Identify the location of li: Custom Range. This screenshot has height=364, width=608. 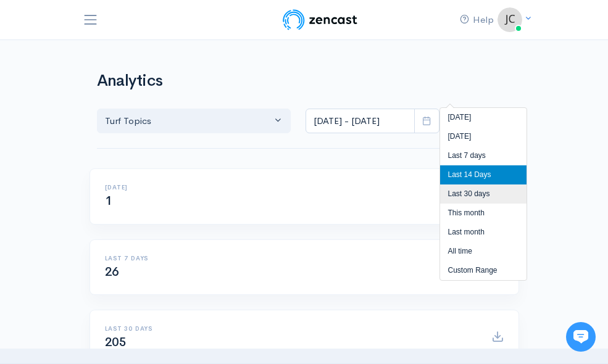
(483, 270).